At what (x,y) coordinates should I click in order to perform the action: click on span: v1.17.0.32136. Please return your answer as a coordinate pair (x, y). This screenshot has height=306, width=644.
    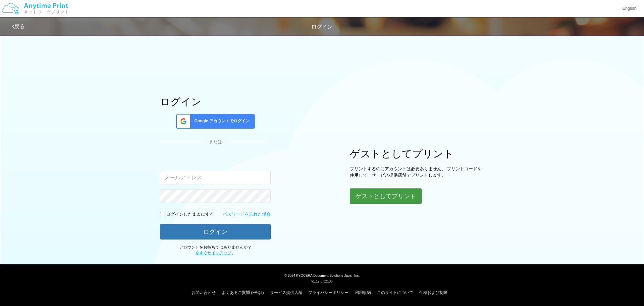
    Looking at the image, I should click on (322, 281).